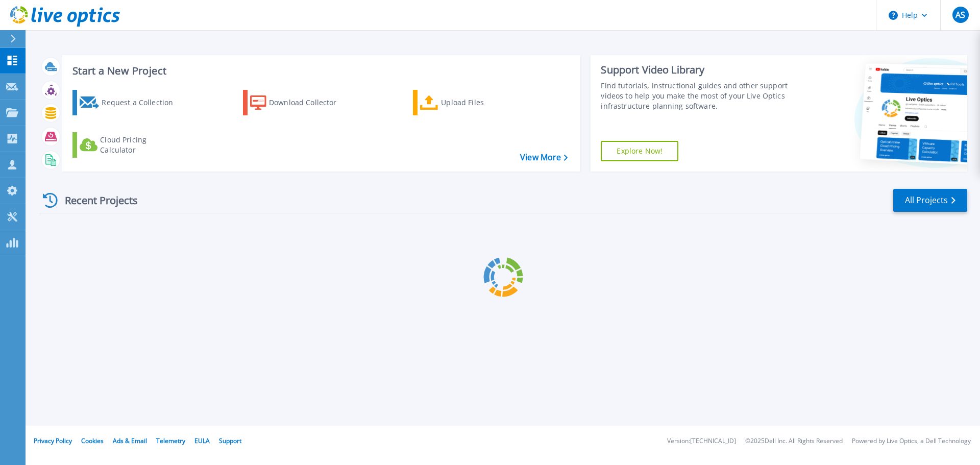 The width and height of the screenshot is (980, 465). I want to click on a: Telemetry, so click(171, 441).